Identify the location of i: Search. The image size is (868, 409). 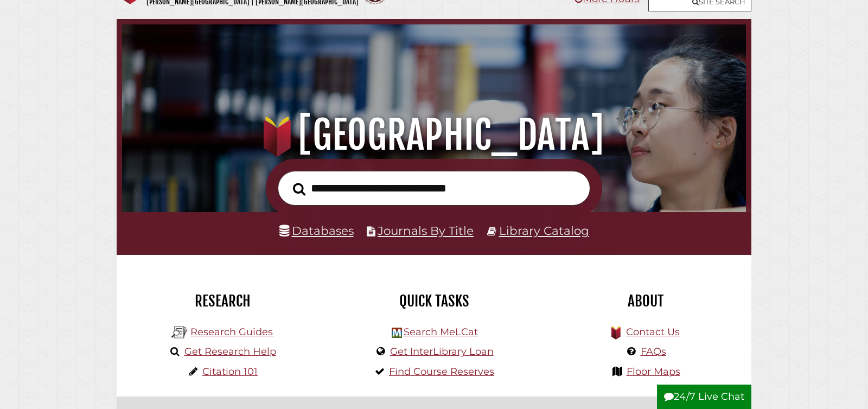
(299, 188).